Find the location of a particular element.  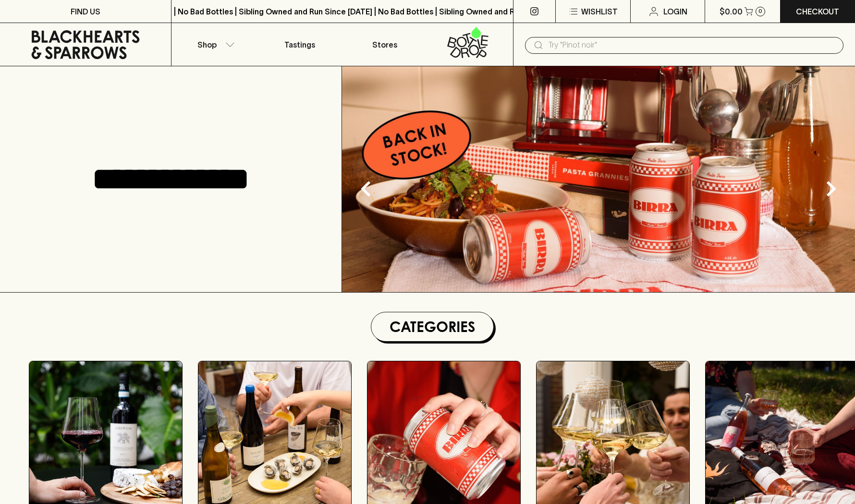

button: Next is located at coordinates (831, 189).